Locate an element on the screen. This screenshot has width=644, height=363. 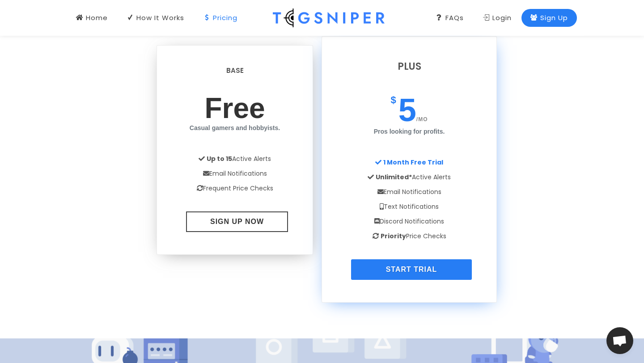
a: Sign Up Now is located at coordinates (237, 222).